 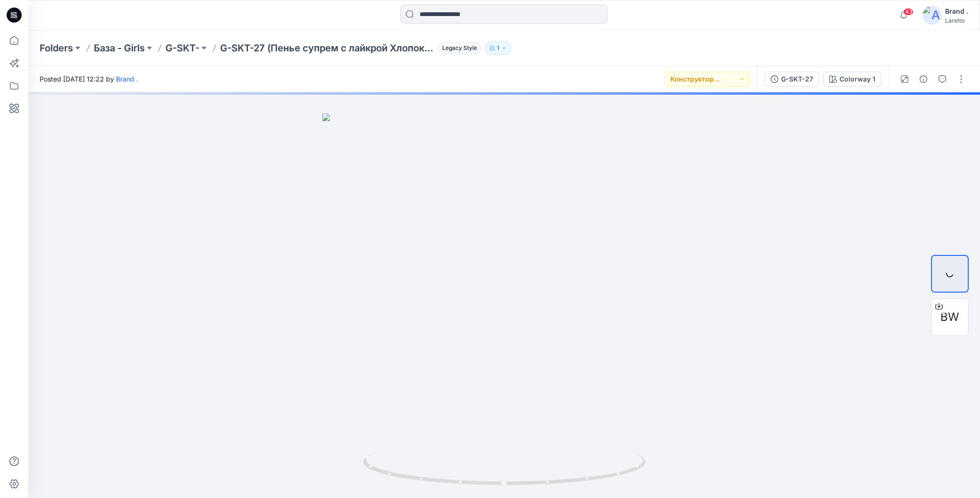 What do you see at coordinates (56, 48) in the screenshot?
I see `p: Folders` at bounding box center [56, 48].